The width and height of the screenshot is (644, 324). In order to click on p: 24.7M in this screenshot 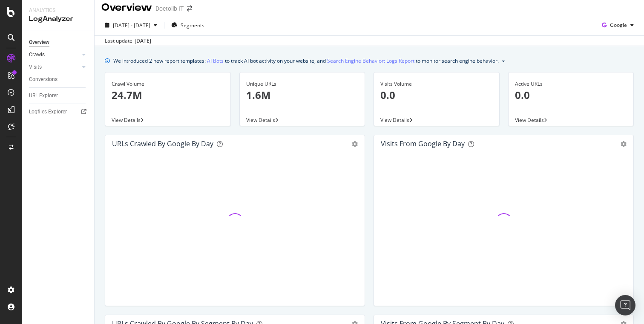, I will do `click(168, 95)`.